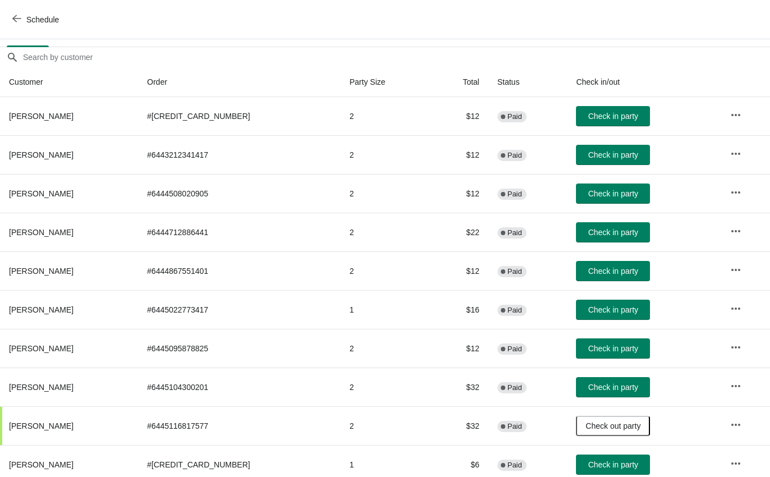 This screenshot has height=477, width=770. Describe the element at coordinates (396, 57) in the screenshot. I see `input: Search by customer` at that location.